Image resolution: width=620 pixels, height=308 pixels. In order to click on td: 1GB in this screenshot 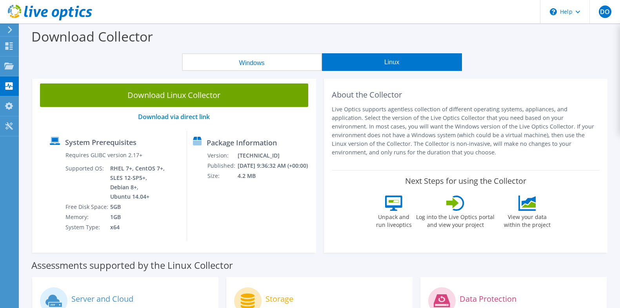, I will do `click(138, 217)`.